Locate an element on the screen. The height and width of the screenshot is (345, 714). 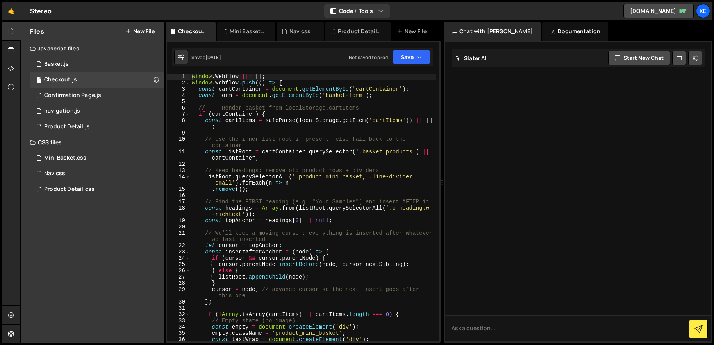
div: 21 is located at coordinates (179, 236).